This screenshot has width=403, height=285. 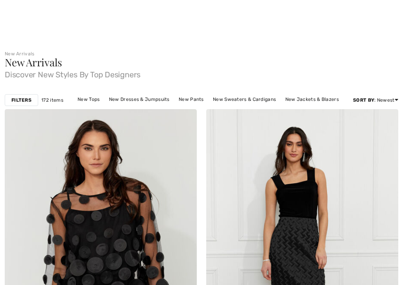 I want to click on span: Discover New Styles By Top Designers, so click(x=201, y=73).